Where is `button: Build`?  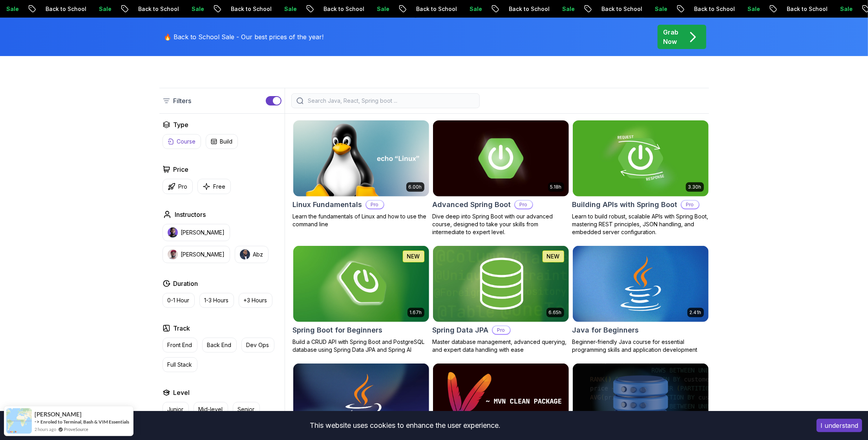
button: Build is located at coordinates (222, 141).